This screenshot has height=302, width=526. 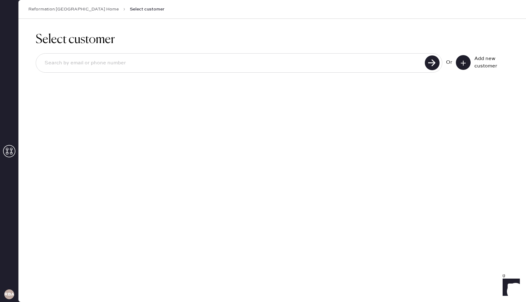 I want to click on div: Add new customer, so click(x=490, y=62).